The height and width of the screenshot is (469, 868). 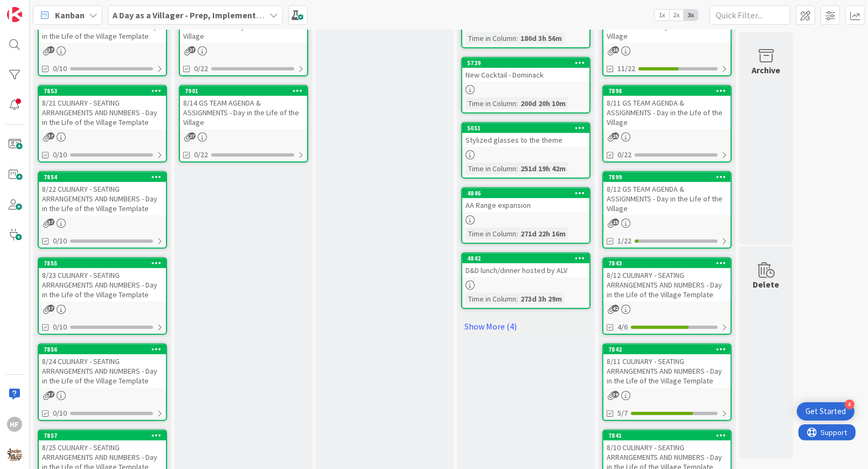 I want to click on a: 78438/12 CULINARY - SEATING ARRANGEMENTS AND NUMBERS - Day in the Life of the Village Template4/6, so click(x=667, y=296).